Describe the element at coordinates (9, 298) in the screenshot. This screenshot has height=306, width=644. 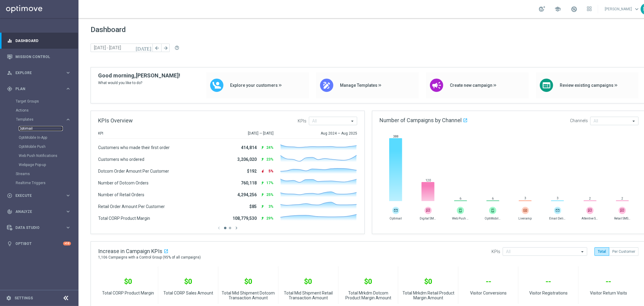
I see `i: settings` at that location.